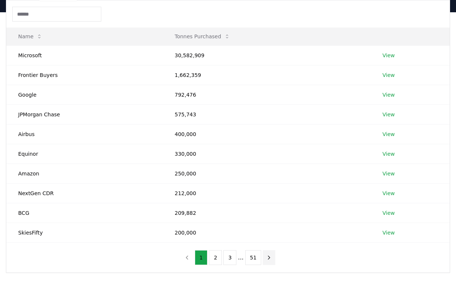 The image size is (456, 281). I want to click on td: 250,000, so click(267, 173).